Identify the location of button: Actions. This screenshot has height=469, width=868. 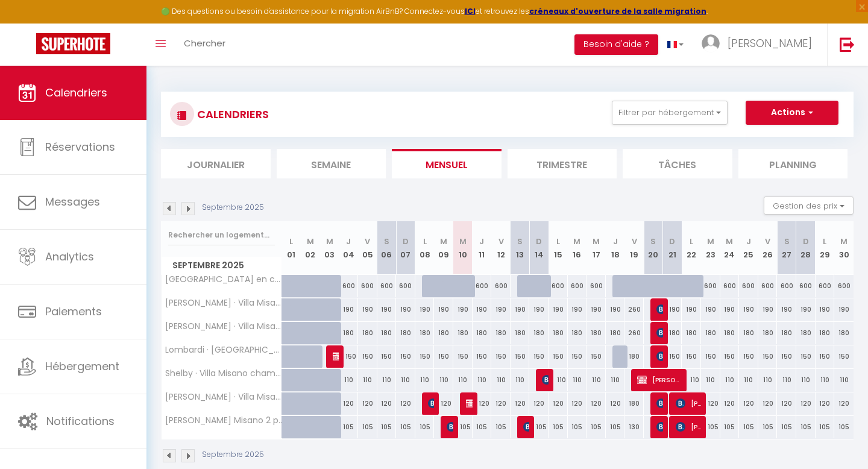
(792, 113).